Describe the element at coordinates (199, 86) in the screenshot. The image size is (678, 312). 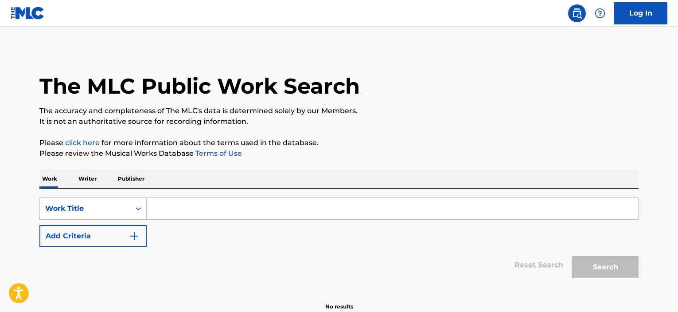
I see `h1: The MLC Public Work Search` at that location.